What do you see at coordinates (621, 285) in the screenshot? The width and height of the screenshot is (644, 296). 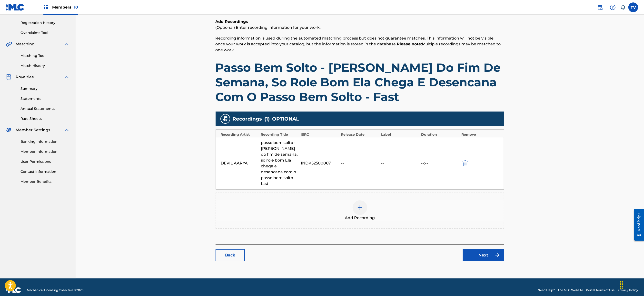 I see `div: Ziehen` at bounding box center [621, 285].